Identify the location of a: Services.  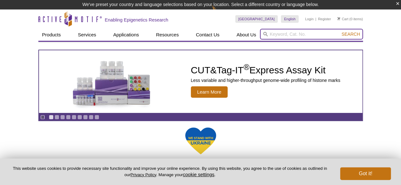
(87, 35).